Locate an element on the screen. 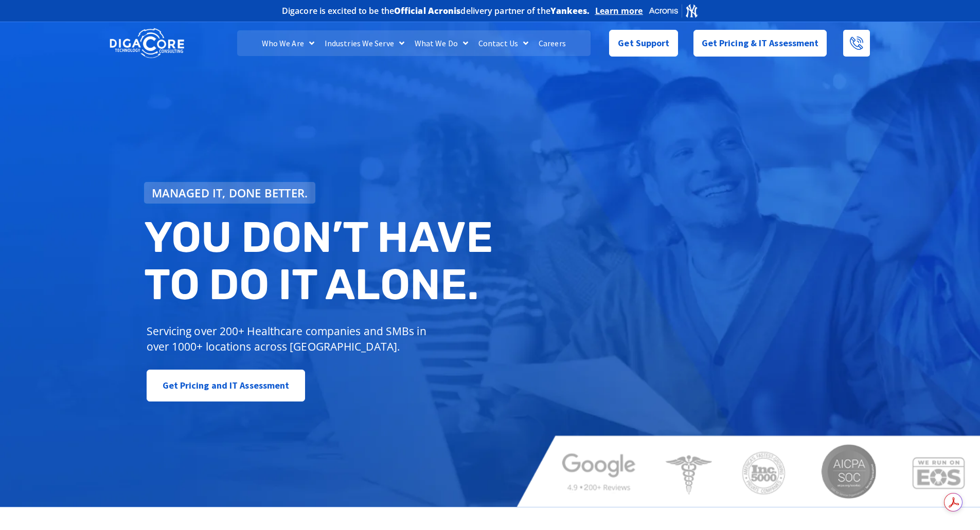 This screenshot has width=980, height=530. a: Learn more is located at coordinates (619, 11).